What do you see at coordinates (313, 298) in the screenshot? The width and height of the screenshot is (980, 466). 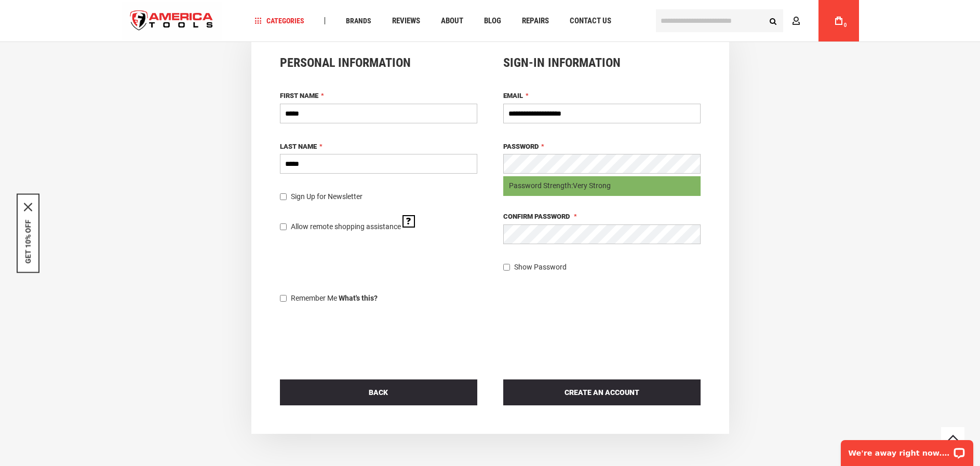 I see `span: Remember Me` at bounding box center [313, 298].